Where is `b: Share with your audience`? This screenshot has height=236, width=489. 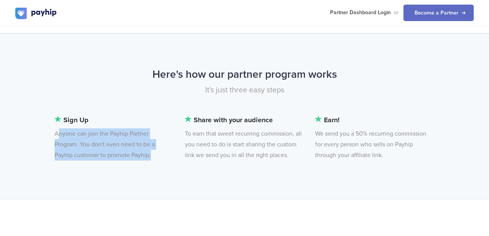
b: Share with your audience is located at coordinates (244, 120).